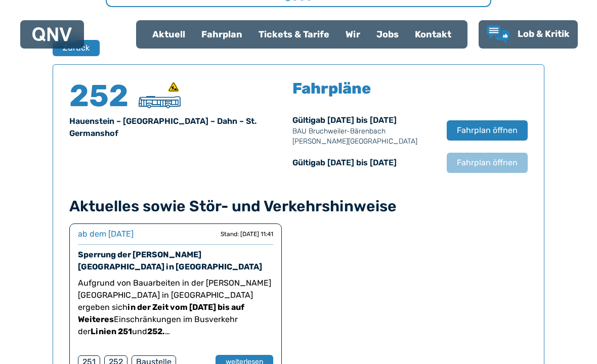 The width and height of the screenshot is (597, 364). What do you see at coordinates (543, 34) in the screenshot?
I see `span: Lob & Kritik` at bounding box center [543, 34].